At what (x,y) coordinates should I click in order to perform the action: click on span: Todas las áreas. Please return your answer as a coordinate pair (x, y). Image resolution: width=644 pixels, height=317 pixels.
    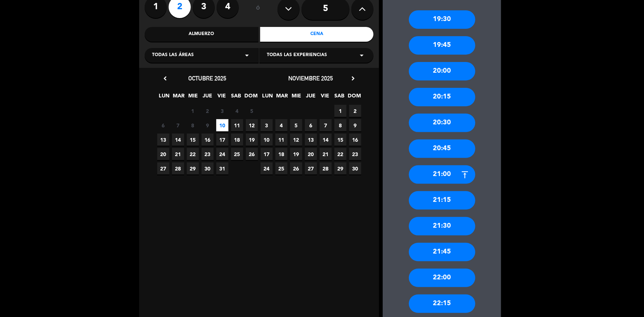
    Looking at the image, I should click on (173, 55).